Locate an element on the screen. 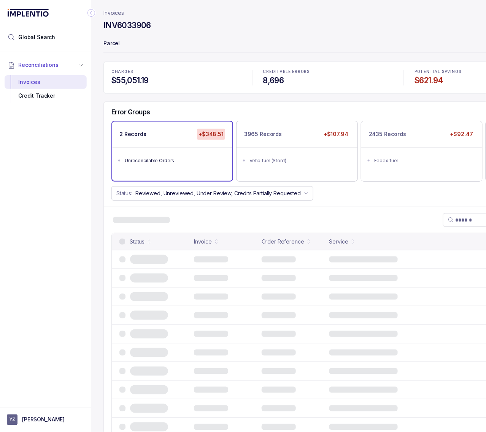  p: +$348.51 is located at coordinates (211, 134).